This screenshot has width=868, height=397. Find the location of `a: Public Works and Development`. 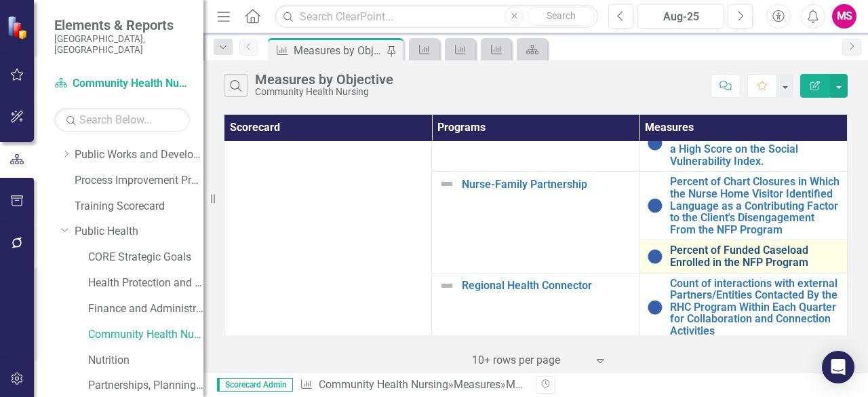

a: Public Works and Development is located at coordinates (139, 155).